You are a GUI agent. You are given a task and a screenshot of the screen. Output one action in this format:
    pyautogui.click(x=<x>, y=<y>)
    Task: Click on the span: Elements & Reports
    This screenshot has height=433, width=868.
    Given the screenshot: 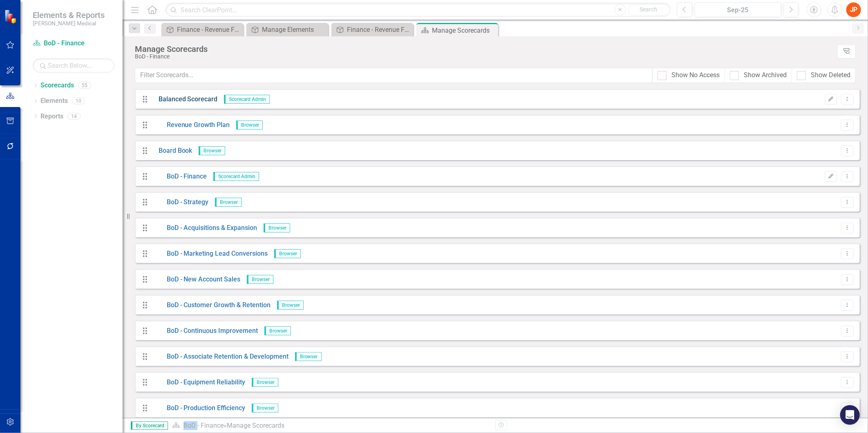 What is the action you would take?
    pyautogui.click(x=69, y=15)
    